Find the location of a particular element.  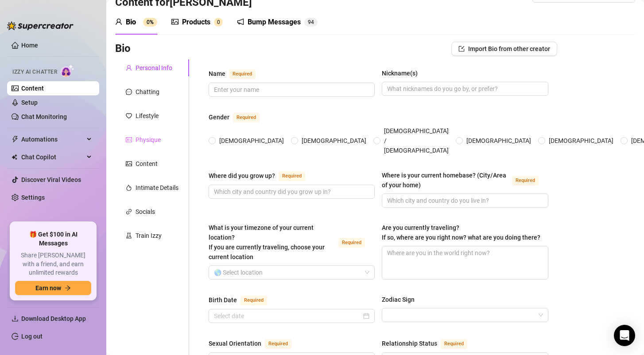

div: Personal Info is located at coordinates (154, 68).